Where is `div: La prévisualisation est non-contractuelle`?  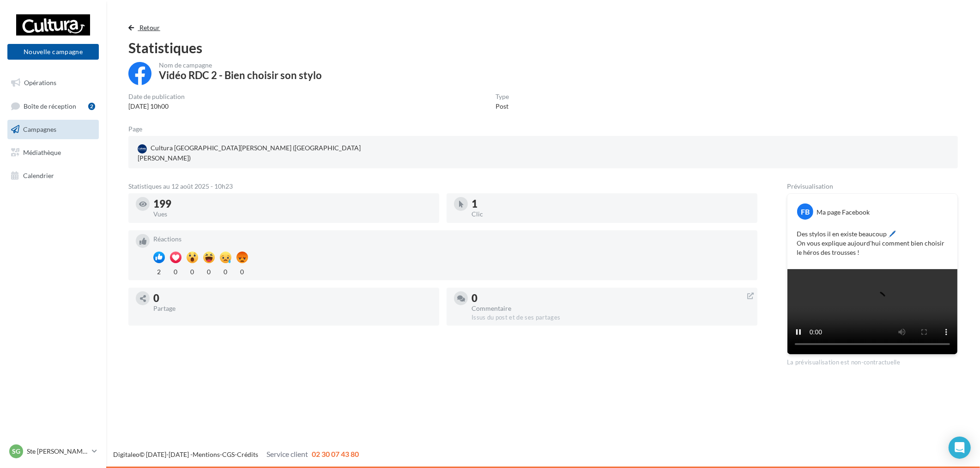
div: La prévisualisation est non-contractuelle is located at coordinates (872, 361).